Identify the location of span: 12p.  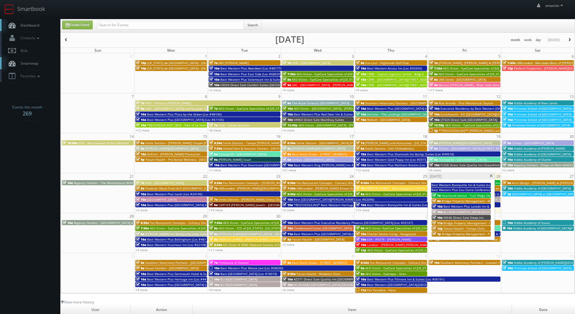
(435, 239).